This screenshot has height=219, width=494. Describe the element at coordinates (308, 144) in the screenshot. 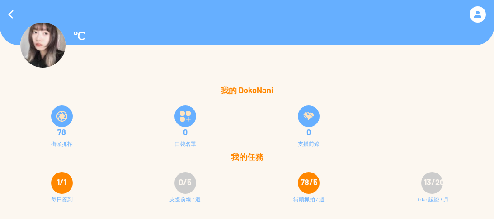

I see `div: 支援前線` at that location.